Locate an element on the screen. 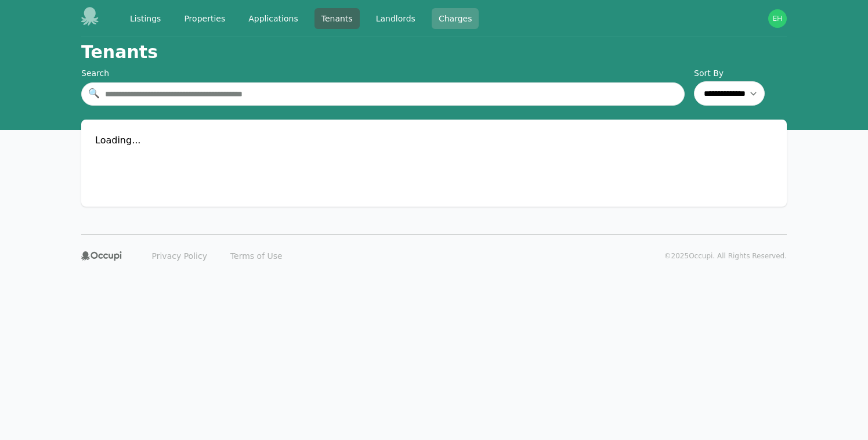 This screenshot has height=440, width=868. div: Loading... is located at coordinates (434, 140).